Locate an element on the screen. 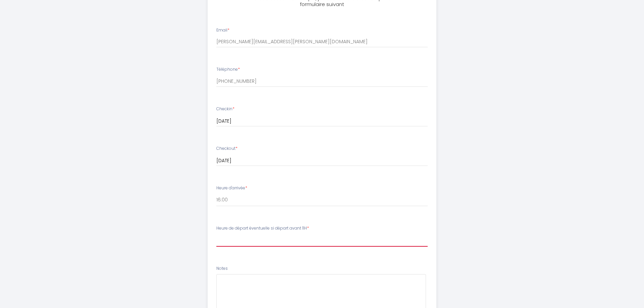  label: Heure de départ éventuelle si départ avant 11H is located at coordinates (263, 228).